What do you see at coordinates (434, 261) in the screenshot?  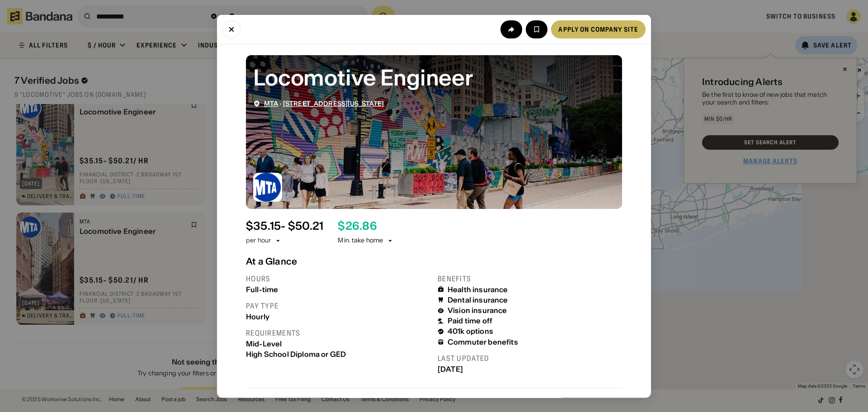 I see `div: At a Glance` at bounding box center [434, 261].